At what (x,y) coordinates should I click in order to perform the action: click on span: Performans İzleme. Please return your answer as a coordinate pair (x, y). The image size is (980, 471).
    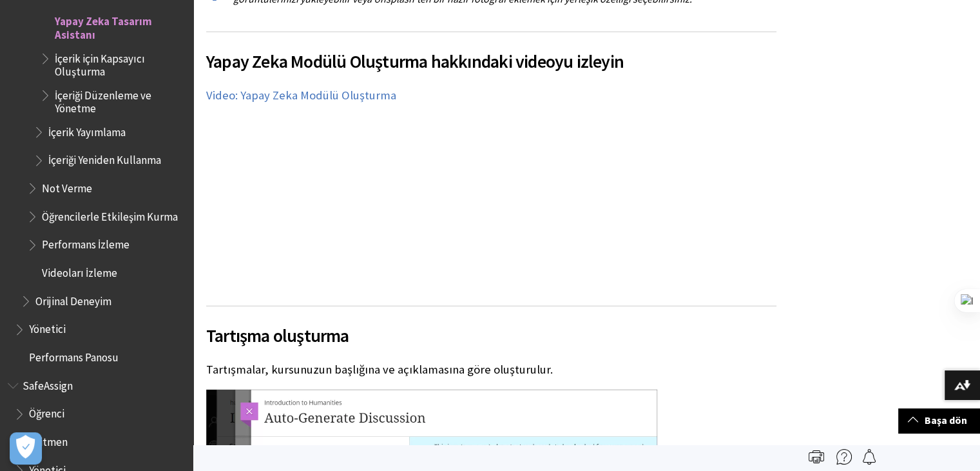
    Looking at the image, I should click on (86, 243).